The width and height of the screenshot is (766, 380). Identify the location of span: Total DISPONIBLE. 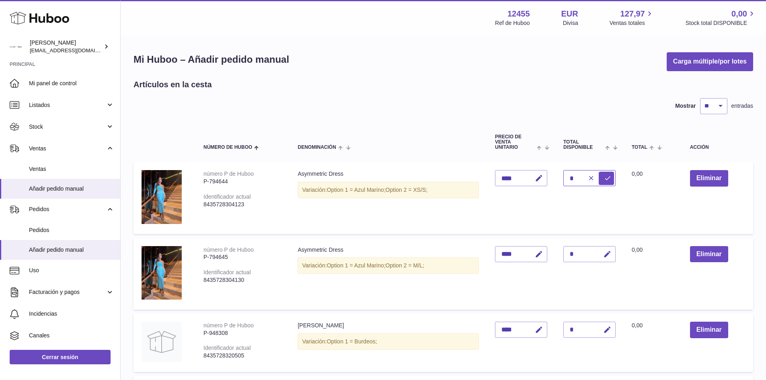
(583, 145).